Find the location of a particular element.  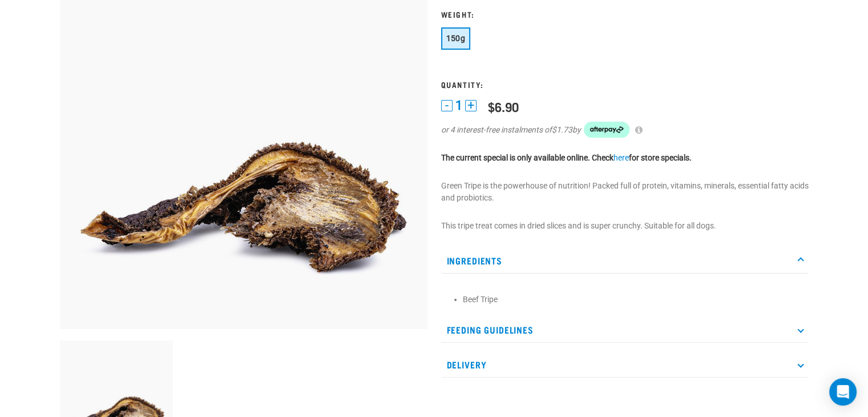

strong: for store specials. is located at coordinates (660, 158).